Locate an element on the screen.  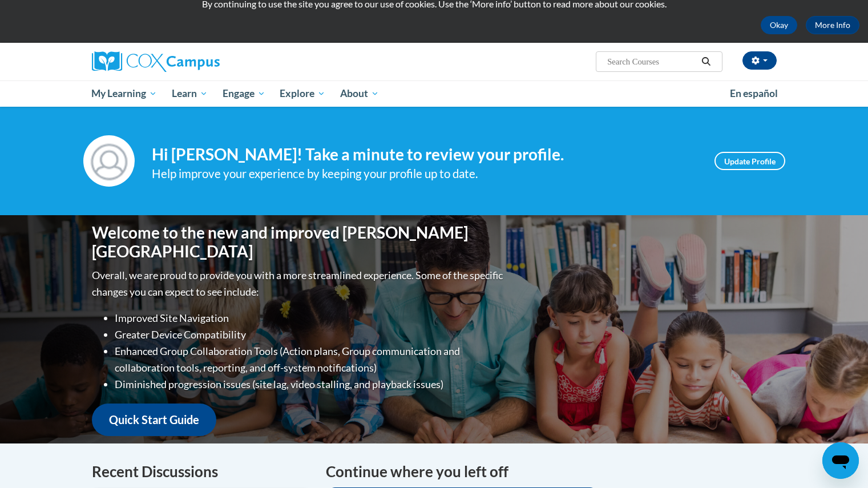
span: Engage is located at coordinates (244, 94).